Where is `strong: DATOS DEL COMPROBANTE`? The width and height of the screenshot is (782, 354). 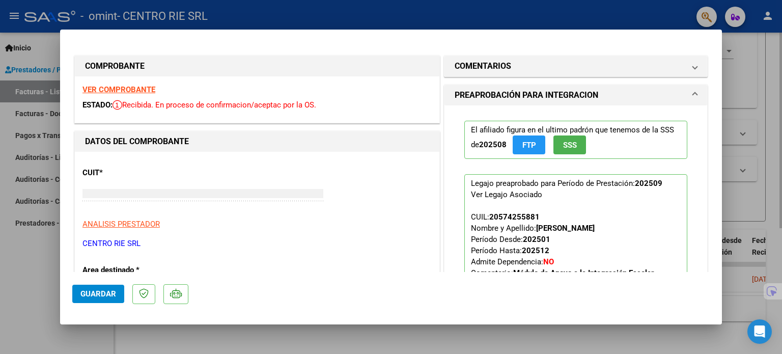
strong: DATOS DEL COMPROBANTE is located at coordinates (137, 141).